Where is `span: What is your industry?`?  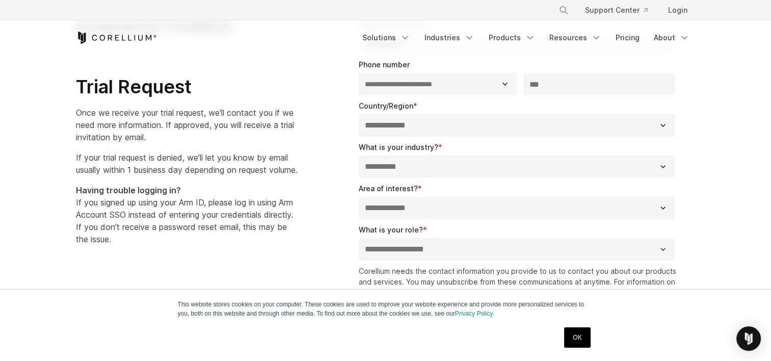 span: What is your industry? is located at coordinates (399, 147).